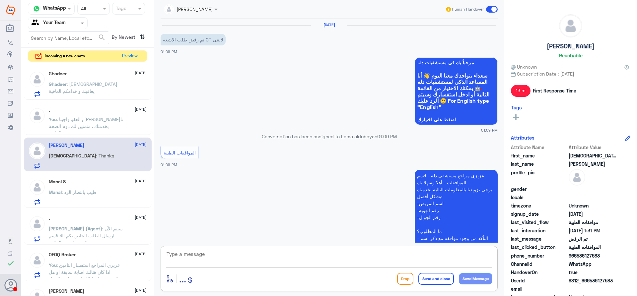  I want to click on span: 2024-08-31T15:54:14.736Z, so click(592, 214).